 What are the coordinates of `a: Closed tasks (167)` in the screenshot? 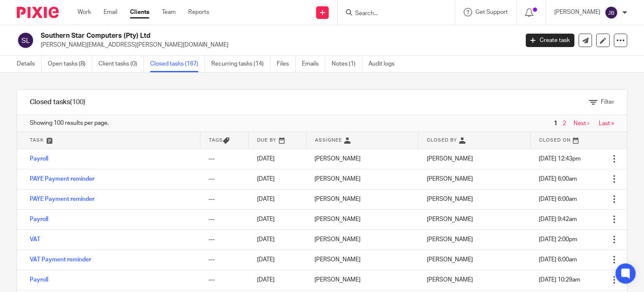 It's located at (177, 64).